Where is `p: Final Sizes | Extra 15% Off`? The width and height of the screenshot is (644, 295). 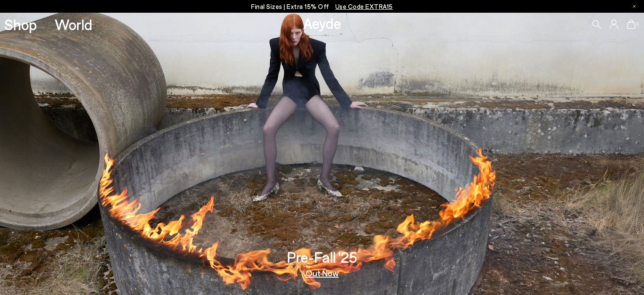
p: Final Sizes | Extra 15% Off is located at coordinates (322, 6).